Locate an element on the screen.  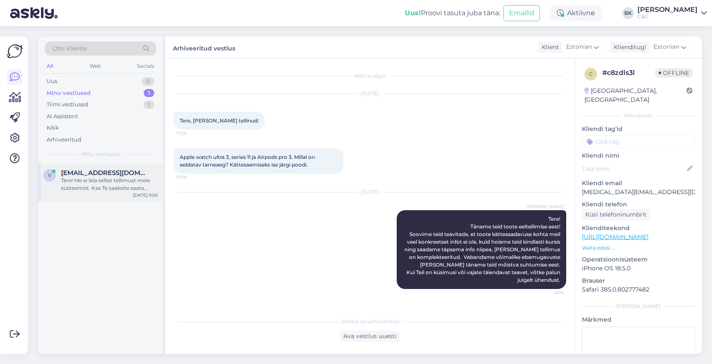
div: Uus is located at coordinates (52, 81).